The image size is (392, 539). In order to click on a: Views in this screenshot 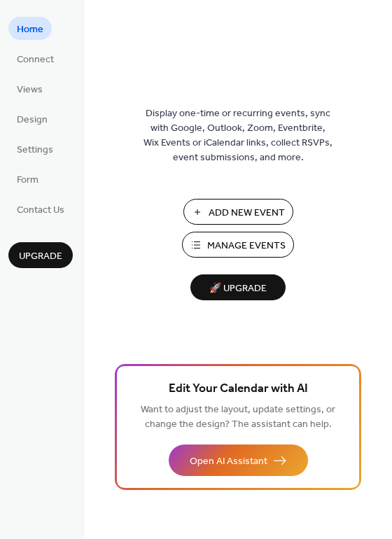, I will do `click(29, 88)`.